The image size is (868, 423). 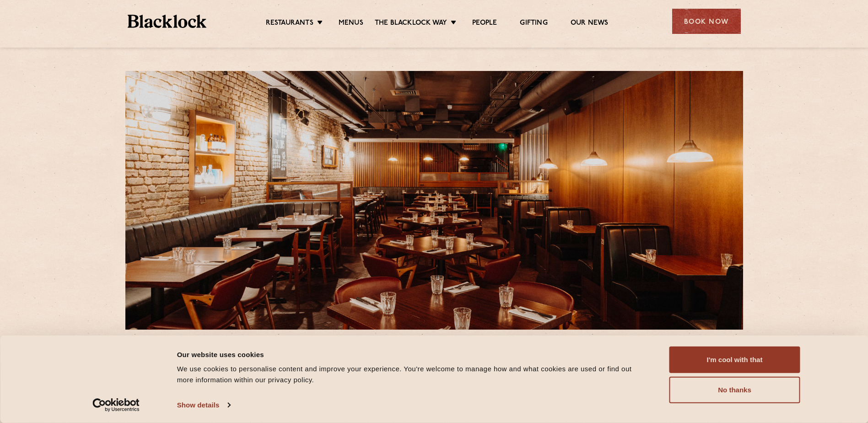 What do you see at coordinates (413, 375) in the screenshot?
I see `div: We use cookies to personalise content and improve your experience. You're welcome to manage how a...` at bounding box center [413, 375].